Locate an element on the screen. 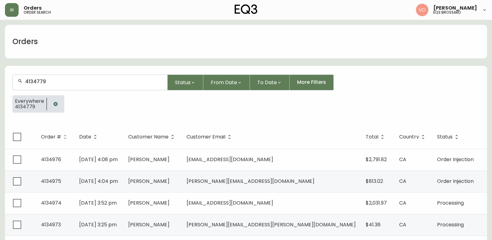 The width and height of the screenshot is (492, 240). button: Status is located at coordinates (185, 82).